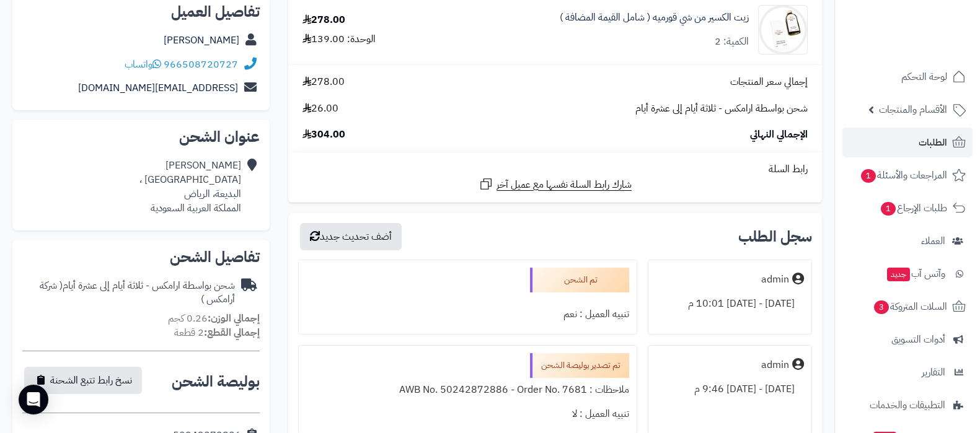  What do you see at coordinates (323, 20) in the screenshot?
I see `div: 278.00` at bounding box center [323, 20].